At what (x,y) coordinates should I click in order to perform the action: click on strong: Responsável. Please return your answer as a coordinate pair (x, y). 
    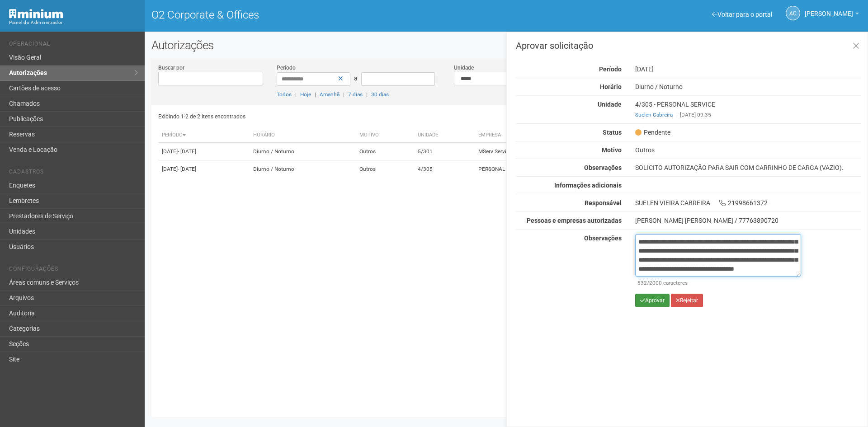
    Looking at the image, I should click on (603, 203).